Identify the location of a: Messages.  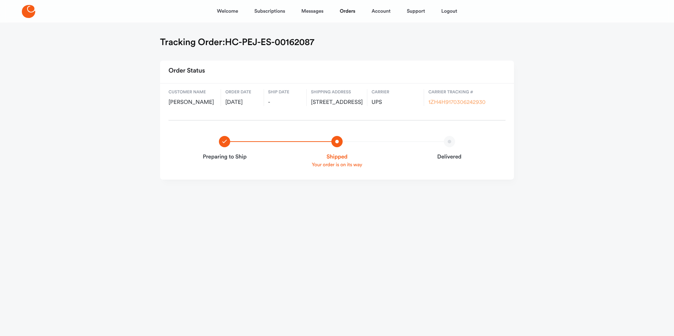
(312, 11).